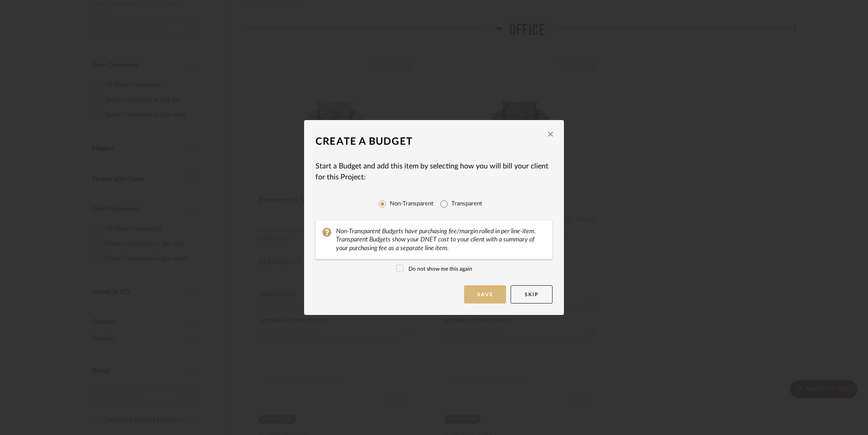  Describe the element at coordinates (434, 172) in the screenshot. I see `p: Start a Budget and add this item by selecting how you will bill your client for this Project:` at that location.